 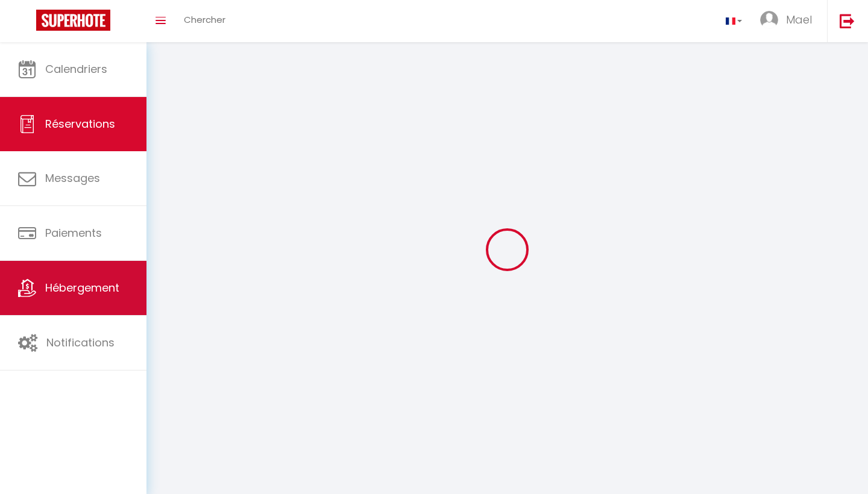 I want to click on span: Hébergement, so click(x=82, y=288).